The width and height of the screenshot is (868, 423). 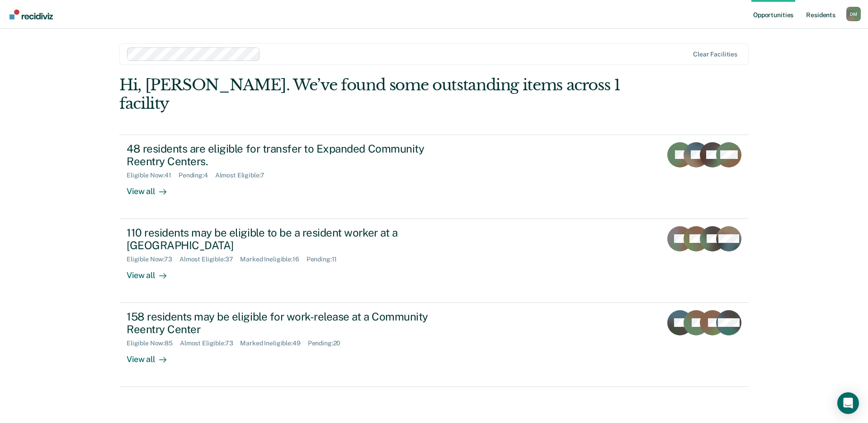 I want to click on img: Recidiviz, so click(x=31, y=14).